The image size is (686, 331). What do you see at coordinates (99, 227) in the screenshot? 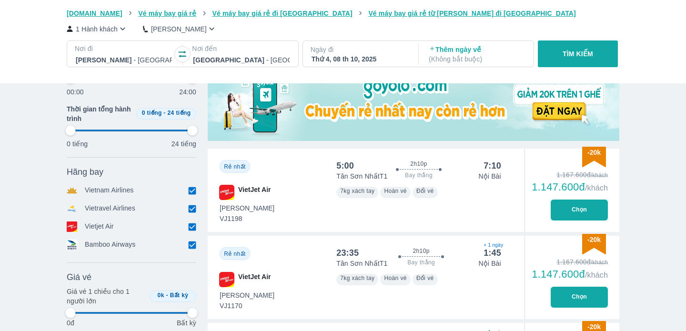
I see `p: Vietjet Air` at bounding box center [99, 227].